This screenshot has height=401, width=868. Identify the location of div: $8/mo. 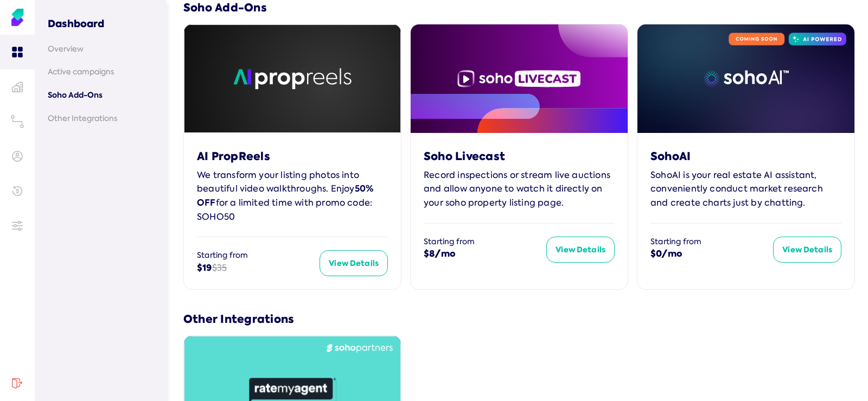
(485, 254).